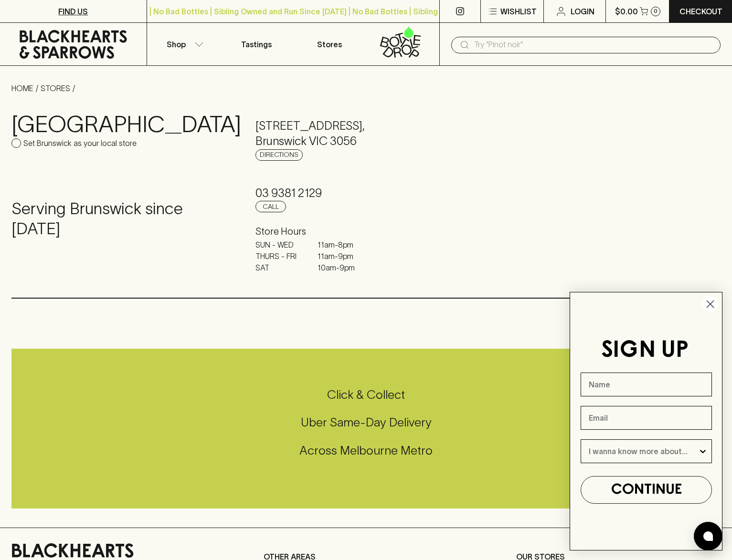  What do you see at coordinates (330, 44) in the screenshot?
I see `p: Stores` at bounding box center [330, 44].